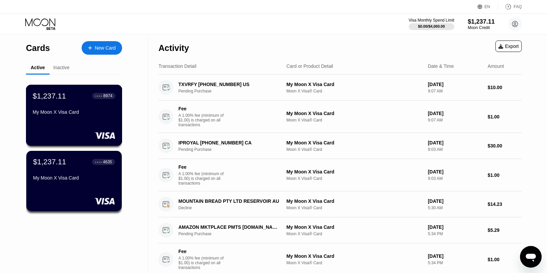  What do you see at coordinates (38, 48) in the screenshot?
I see `div: Cards` at bounding box center [38, 48].